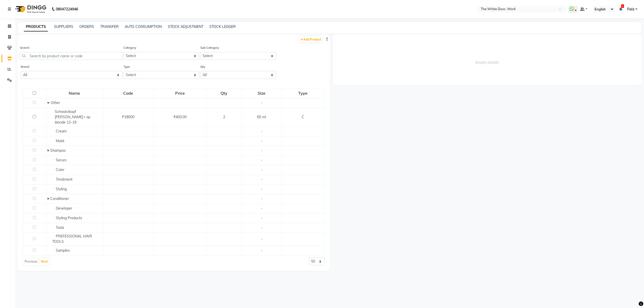 The image size is (644, 308). I want to click on span: C, so click(303, 117).